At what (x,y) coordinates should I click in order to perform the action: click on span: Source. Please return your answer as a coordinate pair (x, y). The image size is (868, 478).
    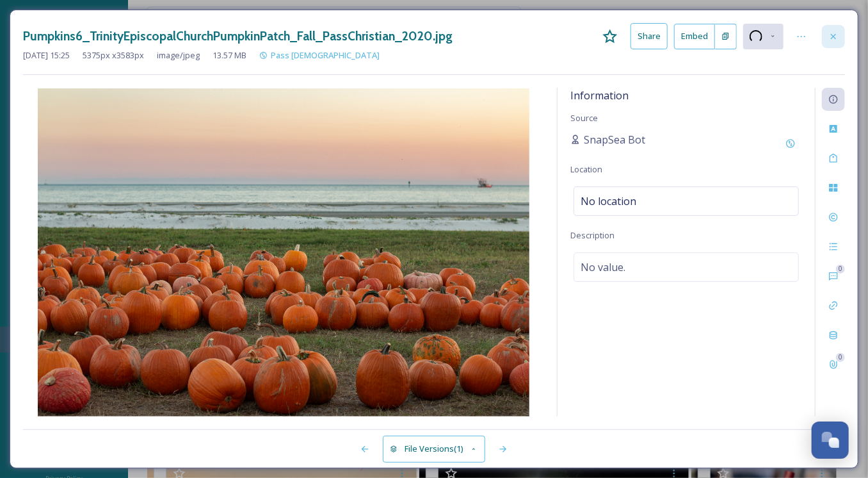
    Looking at the image, I should click on (584, 118).